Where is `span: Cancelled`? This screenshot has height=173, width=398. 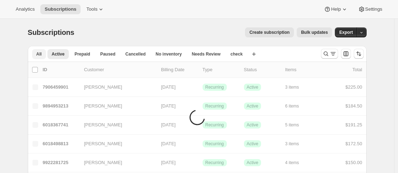 span: Cancelled is located at coordinates (135, 54).